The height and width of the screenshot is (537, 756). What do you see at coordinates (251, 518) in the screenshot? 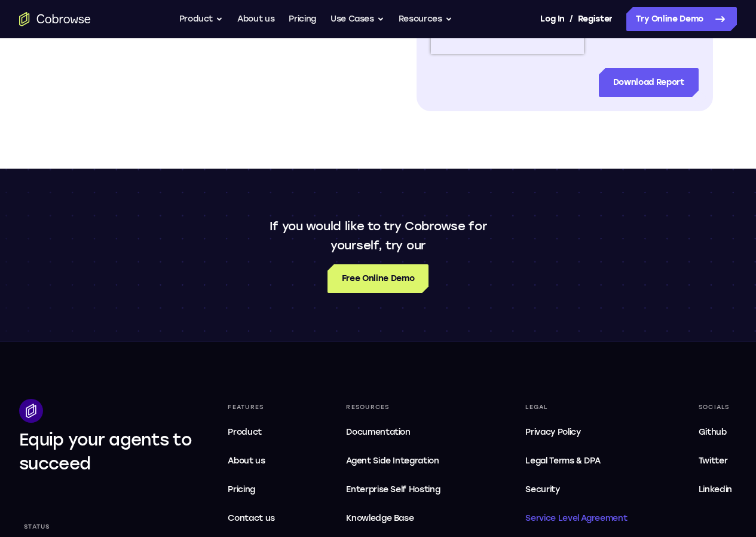
I see `a: Contact us` at bounding box center [251, 518].